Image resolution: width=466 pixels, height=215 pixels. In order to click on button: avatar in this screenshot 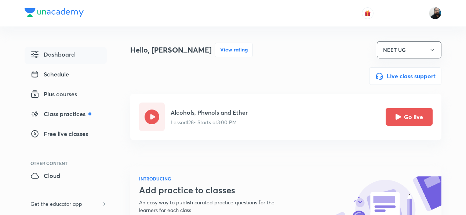, I will do `click(368, 13)`.